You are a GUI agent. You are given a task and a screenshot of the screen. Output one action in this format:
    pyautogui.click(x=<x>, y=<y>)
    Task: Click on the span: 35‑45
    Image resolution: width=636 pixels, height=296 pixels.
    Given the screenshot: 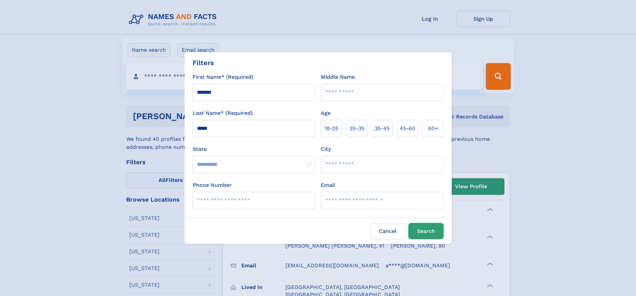 What is the action you would take?
    pyautogui.click(x=382, y=129)
    